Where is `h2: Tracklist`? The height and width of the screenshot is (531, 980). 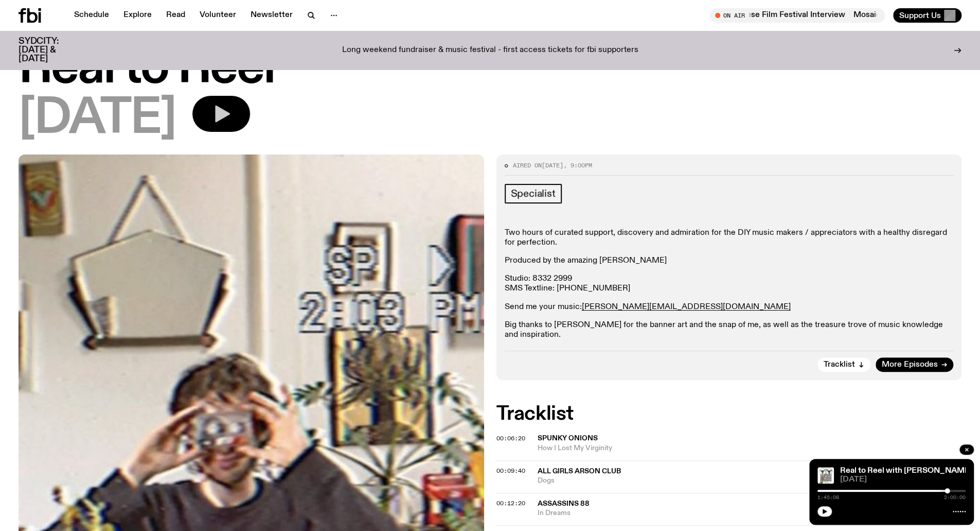
h2: Tracklist is located at coordinates (729, 414).